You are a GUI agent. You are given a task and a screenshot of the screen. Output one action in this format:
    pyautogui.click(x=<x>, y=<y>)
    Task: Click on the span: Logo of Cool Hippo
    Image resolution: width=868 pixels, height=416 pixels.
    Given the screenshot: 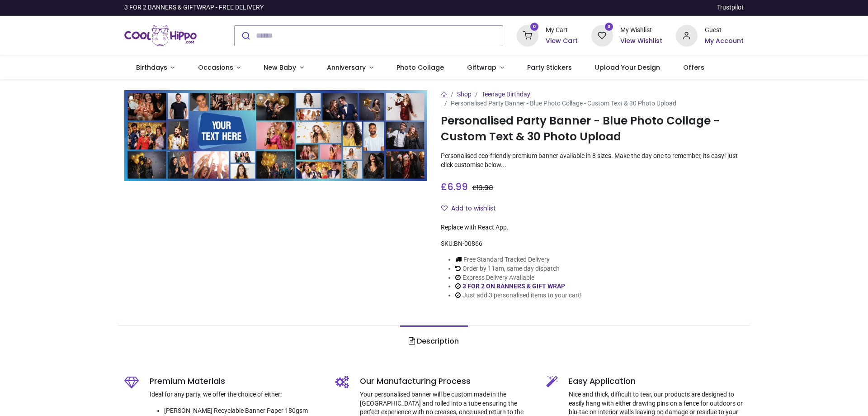 What is the action you would take?
    pyautogui.click(x=160, y=36)
    